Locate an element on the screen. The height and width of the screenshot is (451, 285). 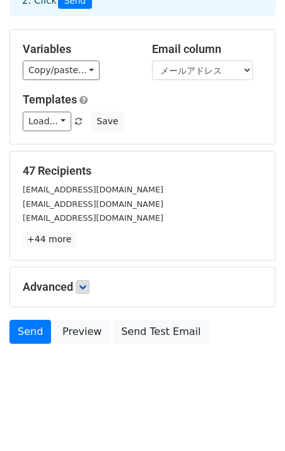
a: +44 more is located at coordinates (49, 239).